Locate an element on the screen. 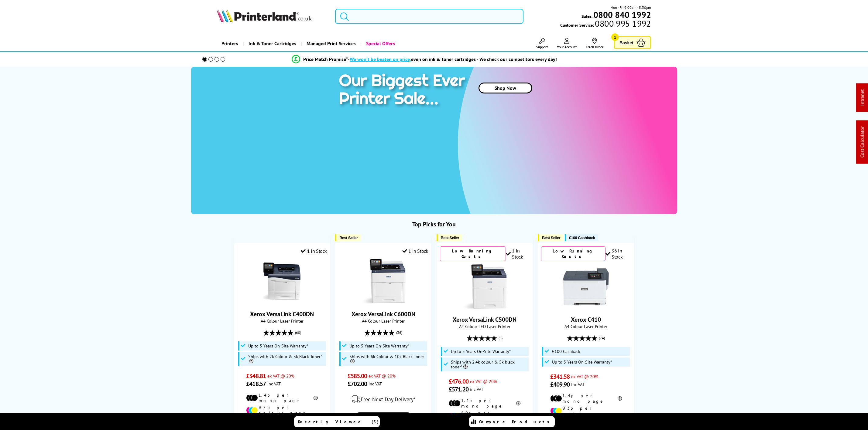  li: modal_Promise is located at coordinates (424, 59).